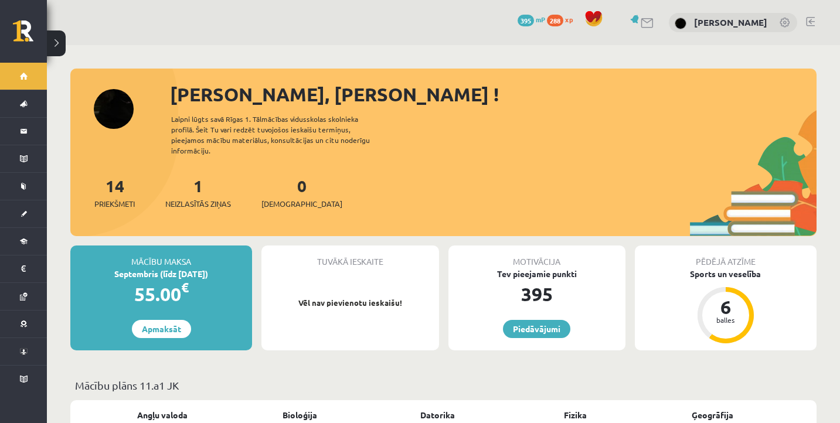  What do you see at coordinates (161, 257) in the screenshot?
I see `div: Mācību maksa` at bounding box center [161, 257].